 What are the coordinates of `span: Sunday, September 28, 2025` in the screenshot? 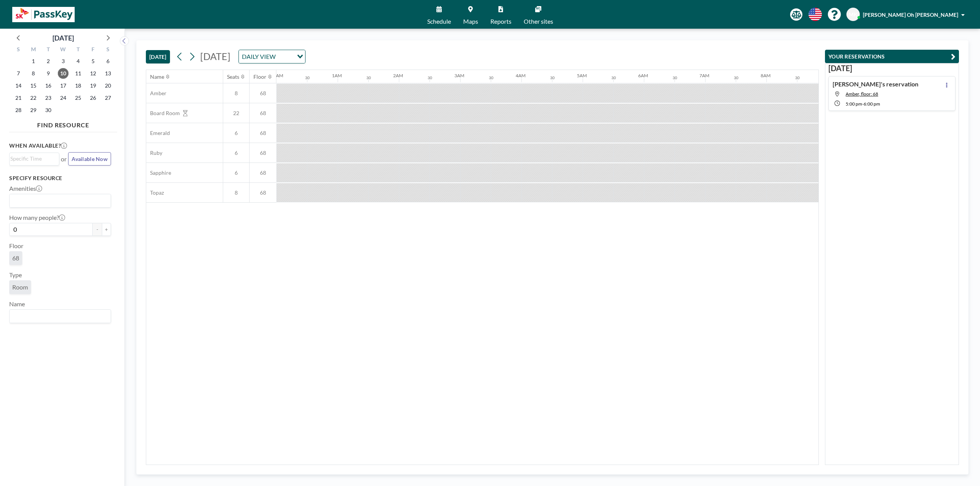 It's located at (18, 110).